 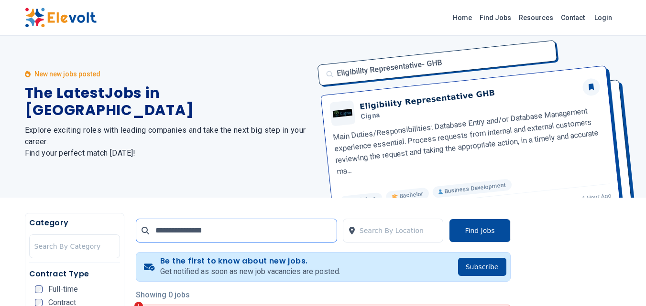 I want to click on img: Elevolt, so click(x=61, y=18).